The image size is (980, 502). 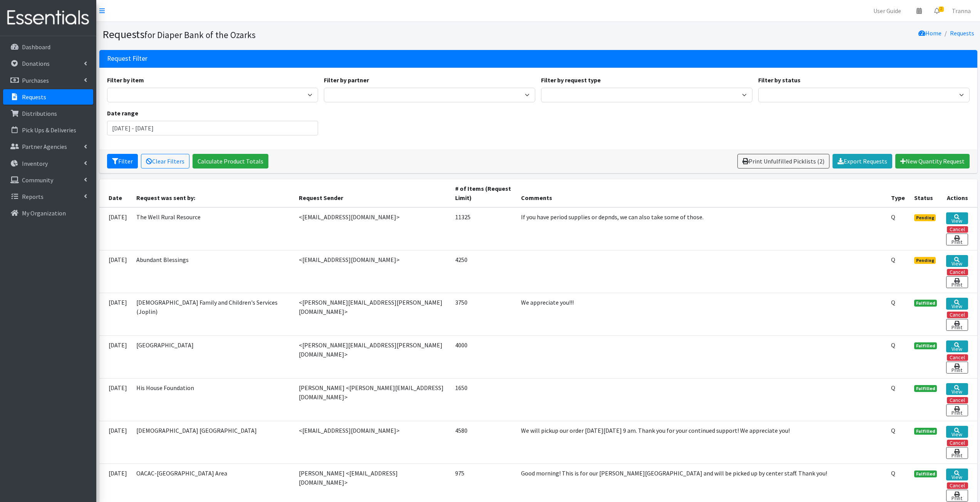 What do you see at coordinates (48, 147) in the screenshot?
I see `a: Partner Agencies` at bounding box center [48, 147].